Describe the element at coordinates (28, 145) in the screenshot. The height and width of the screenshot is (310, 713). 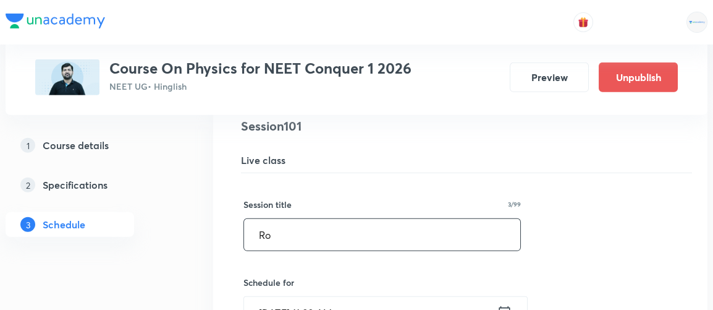
I see `p: 1` at that location.